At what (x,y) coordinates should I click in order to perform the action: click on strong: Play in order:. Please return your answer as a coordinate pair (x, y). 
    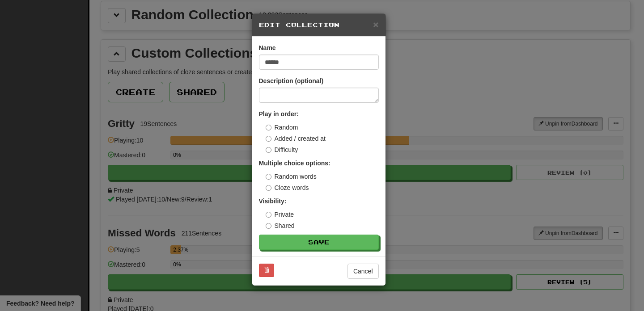
    Looking at the image, I should click on (279, 114).